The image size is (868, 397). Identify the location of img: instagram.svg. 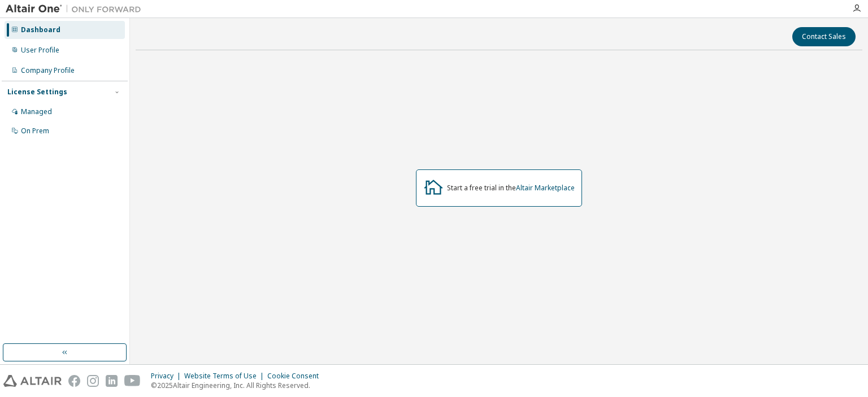
(93, 381).